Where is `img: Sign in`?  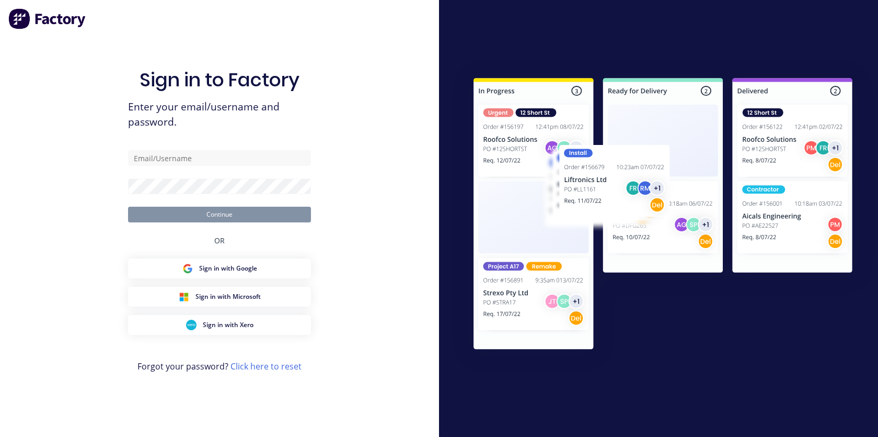
img: Sign in is located at coordinates (663, 215).